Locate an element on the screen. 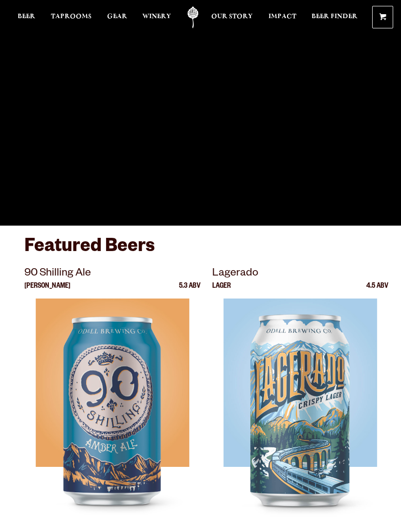  a: Taprooms is located at coordinates (71, 17).